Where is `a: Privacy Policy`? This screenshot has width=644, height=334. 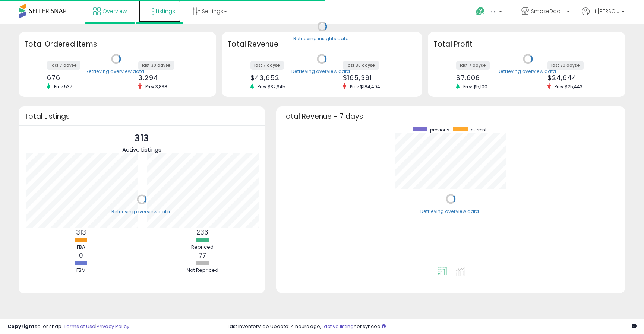 a: Privacy Policy is located at coordinates (113, 326).